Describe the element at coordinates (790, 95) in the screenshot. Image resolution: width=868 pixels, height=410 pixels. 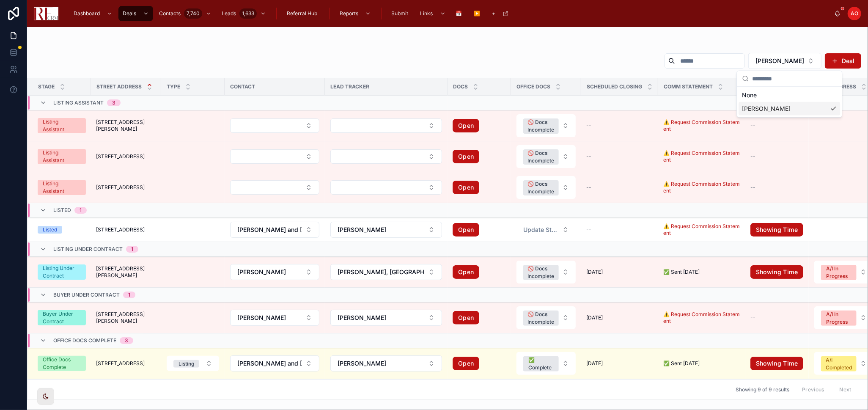
I see `div: None` at that location.